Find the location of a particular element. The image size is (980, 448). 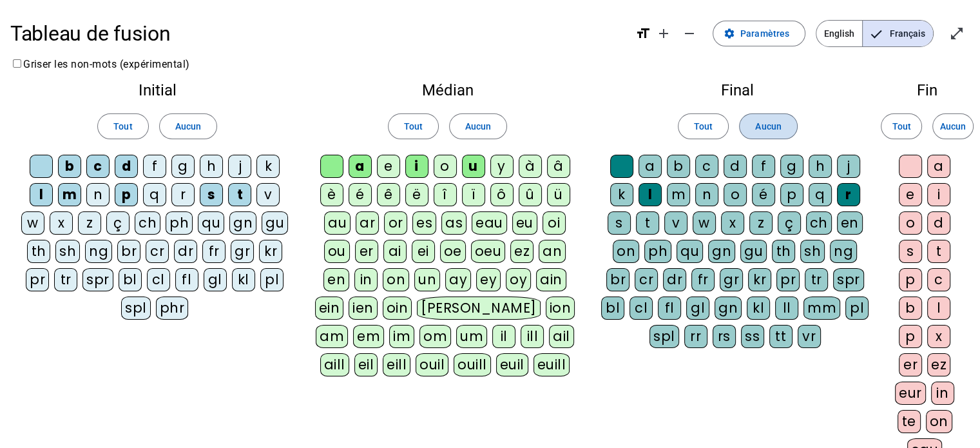

div: î is located at coordinates (445, 194).